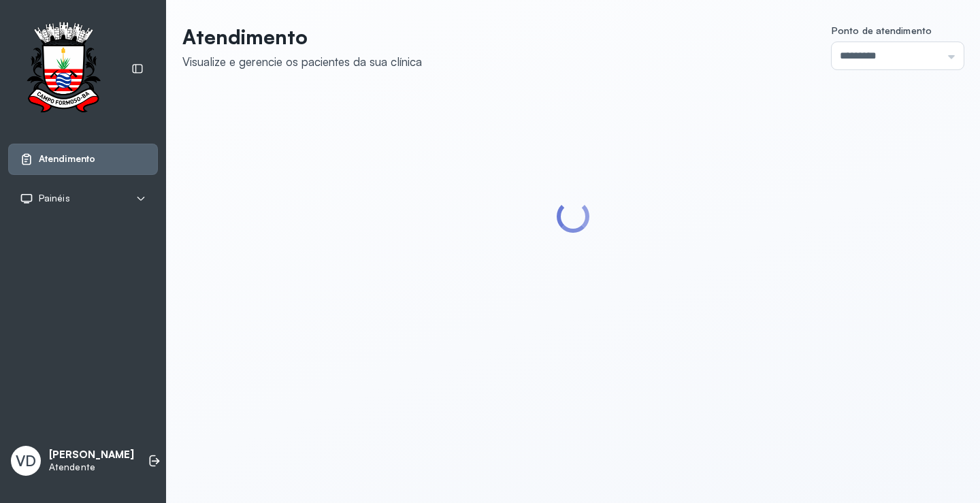 This screenshot has width=980, height=503. Describe the element at coordinates (64, 69) in the screenshot. I see `img: Logotipo do estabelecimento` at that location.